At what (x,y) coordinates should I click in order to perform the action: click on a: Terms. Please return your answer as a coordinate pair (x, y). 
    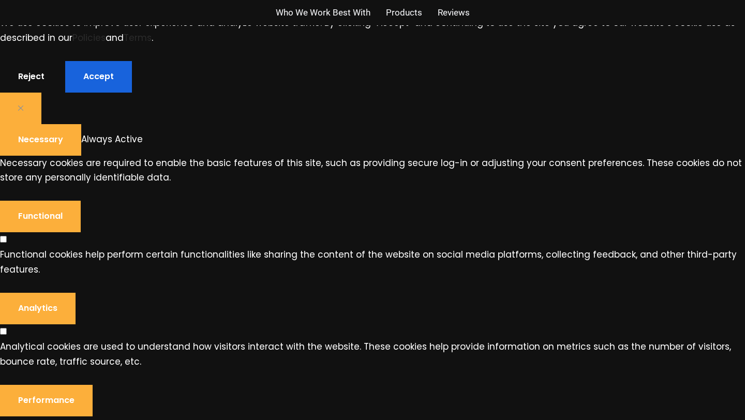
    Looking at the image, I should click on (138, 38).